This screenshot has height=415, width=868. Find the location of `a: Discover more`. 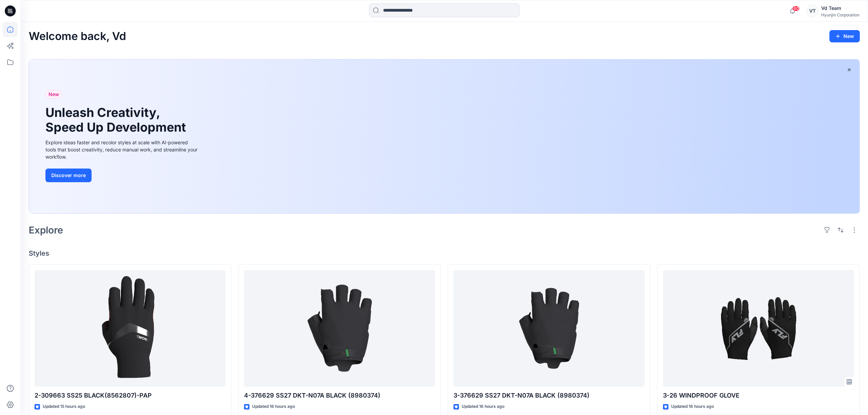

a: Discover more is located at coordinates (122, 176).